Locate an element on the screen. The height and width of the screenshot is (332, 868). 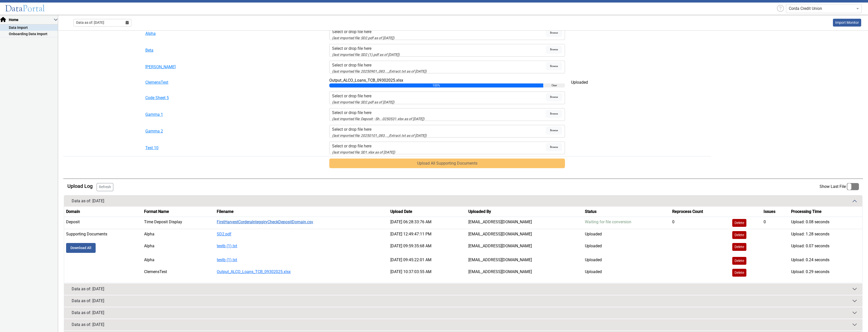
button: Gamma 1 is located at coordinates (203, 114).